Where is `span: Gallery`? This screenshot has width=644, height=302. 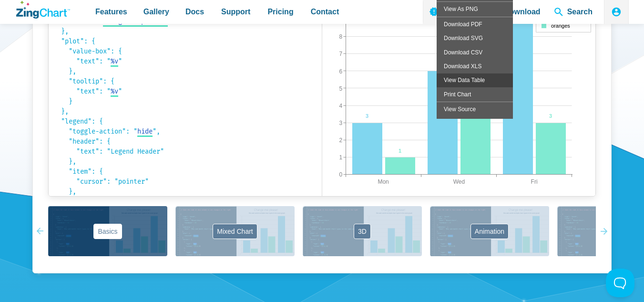
span: Gallery is located at coordinates (157, 11).